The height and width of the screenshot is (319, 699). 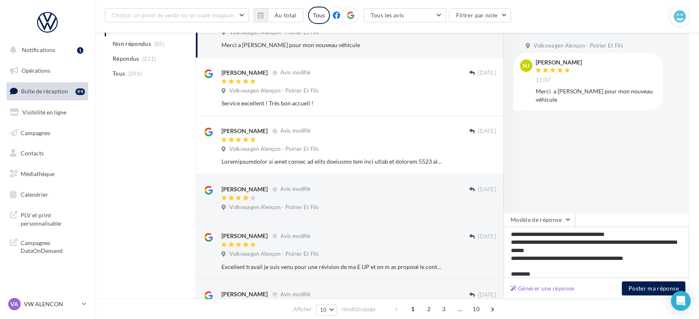 I want to click on div: Excellent travail je suis venu pour une révision de ma E UP et on m as proposé le contrôle techni..., so click(x=332, y=267).